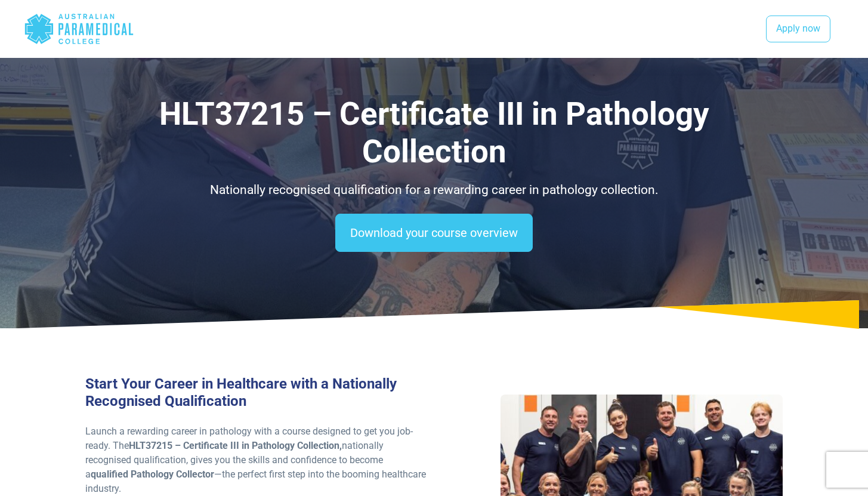 The width and height of the screenshot is (868, 496). Describe the element at coordinates (79, 29) in the screenshot. I see `div: Australian Paramedical College` at that location.